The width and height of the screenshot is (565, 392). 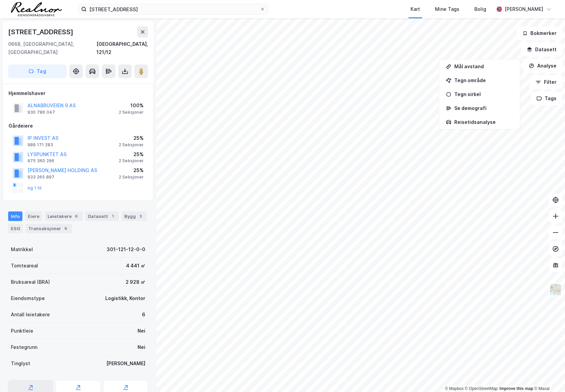 What do you see at coordinates (173, 9) in the screenshot?
I see `input: Søk på adresse, matrikkel, gårdeiere, leietakere eller personer` at bounding box center [173, 9].